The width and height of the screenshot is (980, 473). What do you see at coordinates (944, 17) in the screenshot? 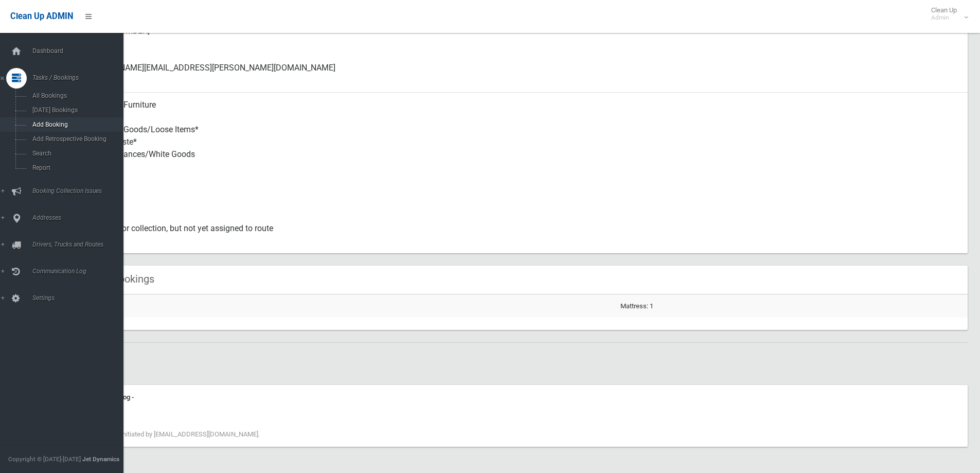
I see `small: Admin` at bounding box center [944, 17].